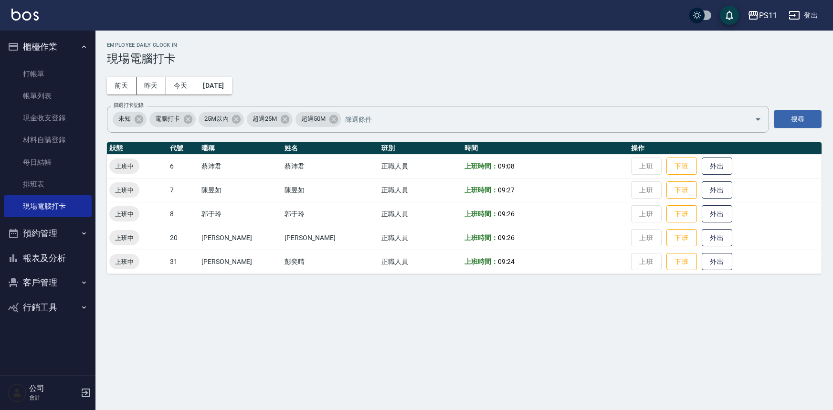  What do you see at coordinates (313, 119) in the screenshot?
I see `span: 超過50M` at bounding box center [313, 119].